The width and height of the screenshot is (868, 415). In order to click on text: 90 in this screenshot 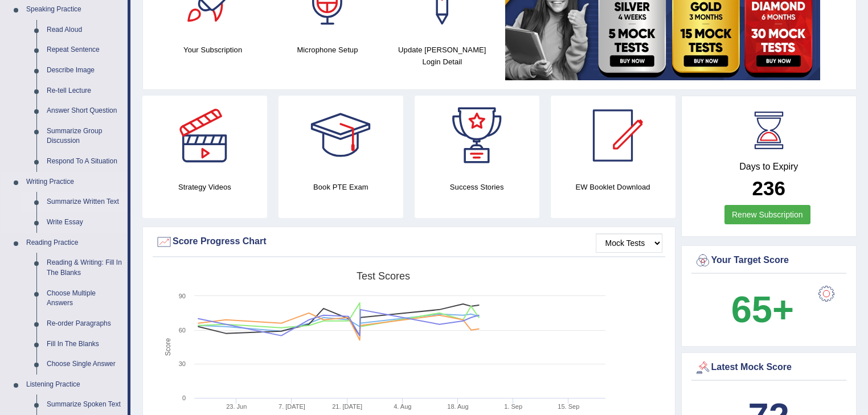, I will do `click(182, 296)`.